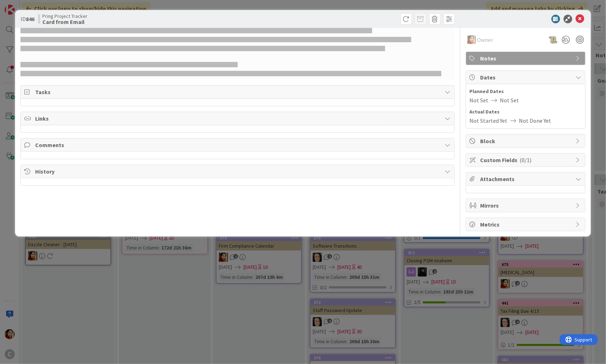  I want to click on span: Not Done Yet, so click(535, 121).